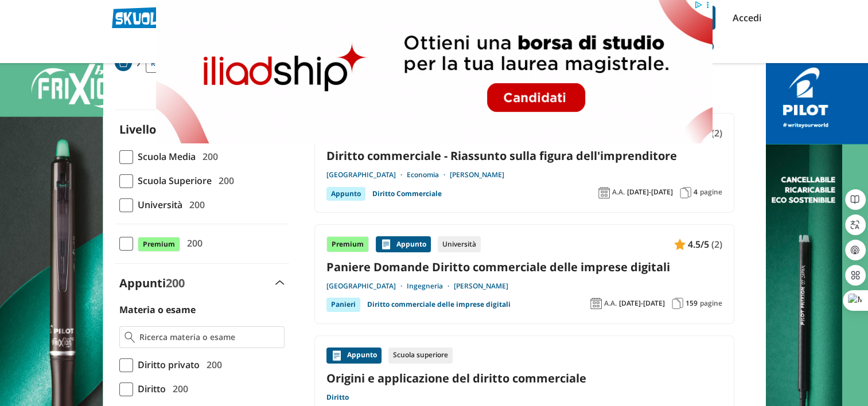  I want to click on img: Apri e chiudi sezione, so click(280, 283).